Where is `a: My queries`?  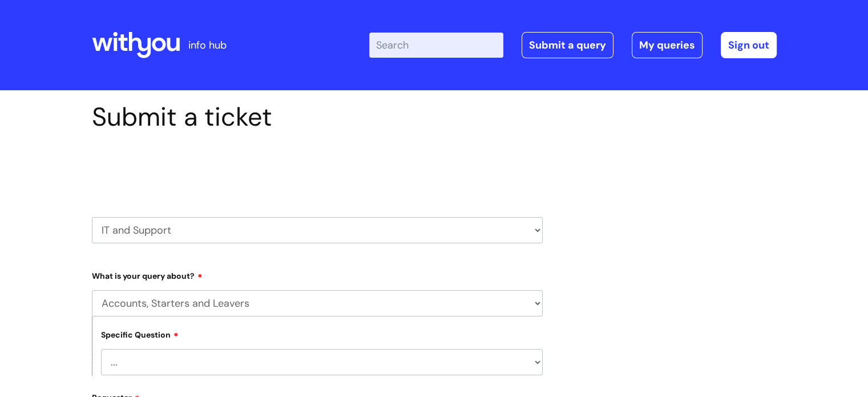 a: My queries is located at coordinates (667, 45).